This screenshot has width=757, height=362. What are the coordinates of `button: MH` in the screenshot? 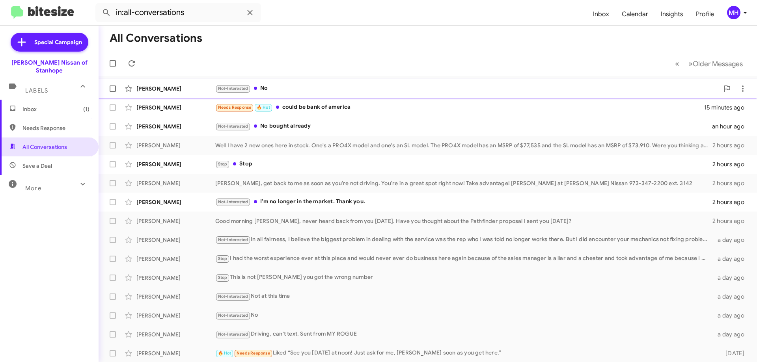 It's located at (734, 13).